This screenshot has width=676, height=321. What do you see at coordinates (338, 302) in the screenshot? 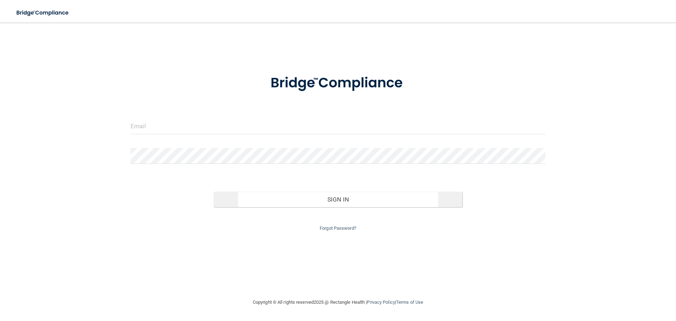
I see `div: Copyright © All rights reserved 2025 @ Rectangle Health | |` at bounding box center [338, 302].